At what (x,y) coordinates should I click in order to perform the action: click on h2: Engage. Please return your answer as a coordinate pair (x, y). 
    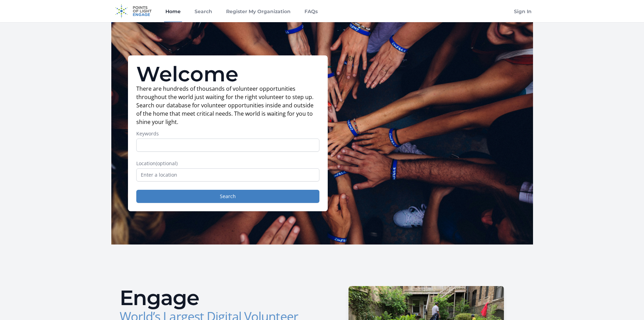
    Looking at the image, I should click on (218, 298).